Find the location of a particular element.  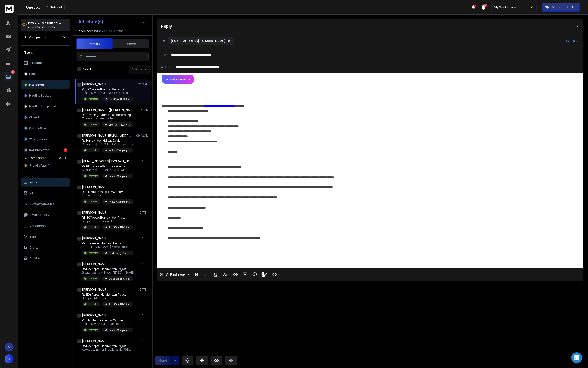

p: Re: The year-end appeal donors is located at coordinates (107, 244).